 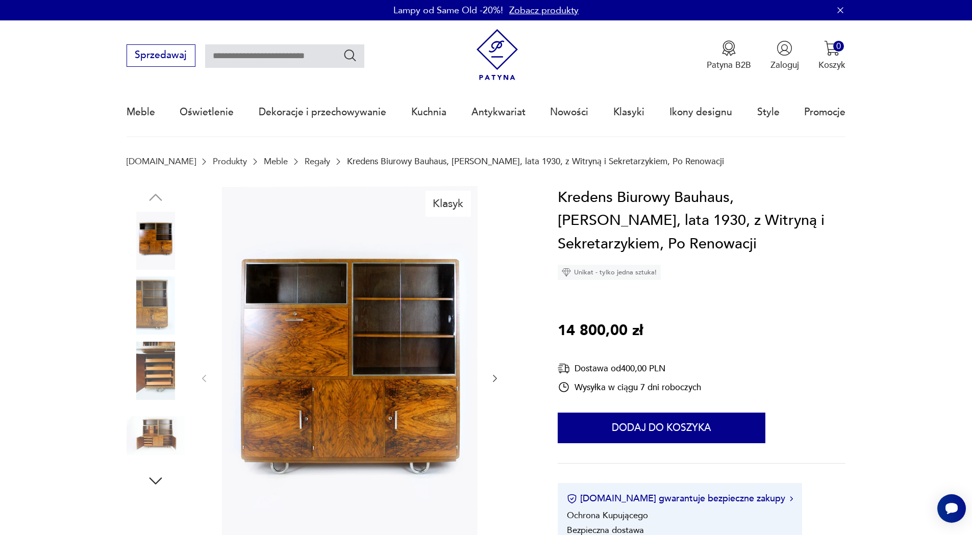 What do you see at coordinates (629, 112) in the screenshot?
I see `a: Klasyki` at bounding box center [629, 112].